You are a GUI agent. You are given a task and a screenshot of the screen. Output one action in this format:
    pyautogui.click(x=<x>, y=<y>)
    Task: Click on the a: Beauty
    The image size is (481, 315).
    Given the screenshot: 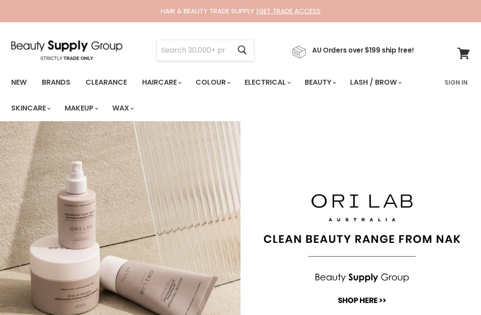 What is the action you would take?
    pyautogui.click(x=320, y=82)
    